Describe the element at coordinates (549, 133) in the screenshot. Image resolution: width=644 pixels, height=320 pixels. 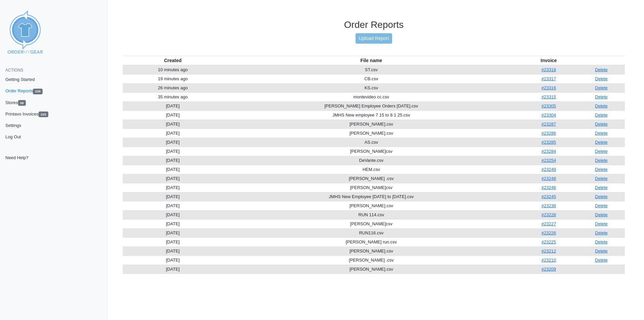
I see `a: #23286` at that location.